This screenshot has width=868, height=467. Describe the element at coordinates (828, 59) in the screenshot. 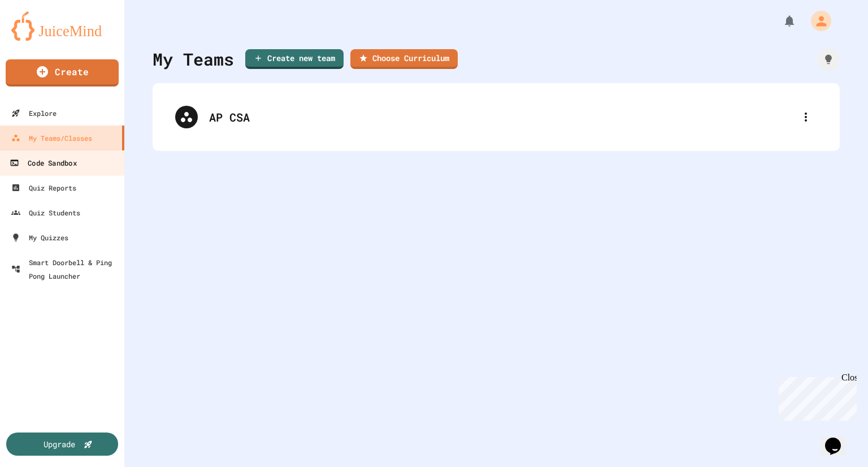

I see `div: How it works` at that location.